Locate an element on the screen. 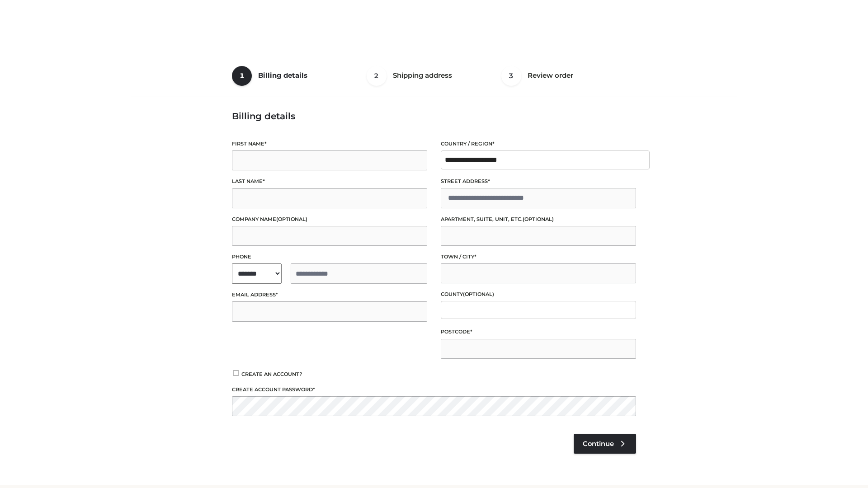 The height and width of the screenshot is (488, 868). label: Company name is located at coordinates (330, 219).